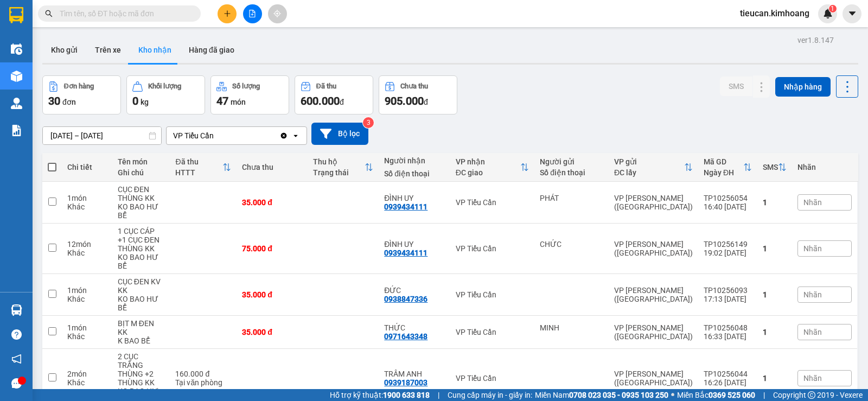 The height and width of the screenshot is (401, 868). Describe the element at coordinates (54, 101) in the screenshot. I see `span: 30` at that location.